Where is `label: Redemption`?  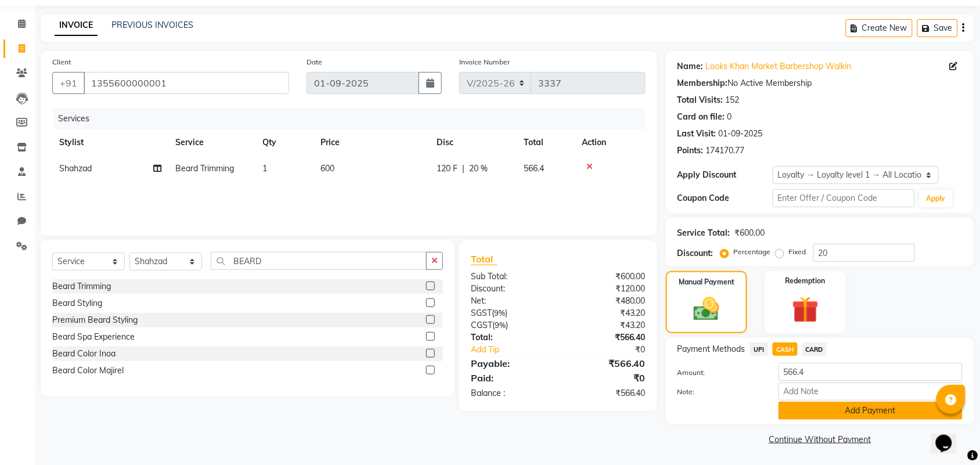 label: Redemption is located at coordinates (805, 282).